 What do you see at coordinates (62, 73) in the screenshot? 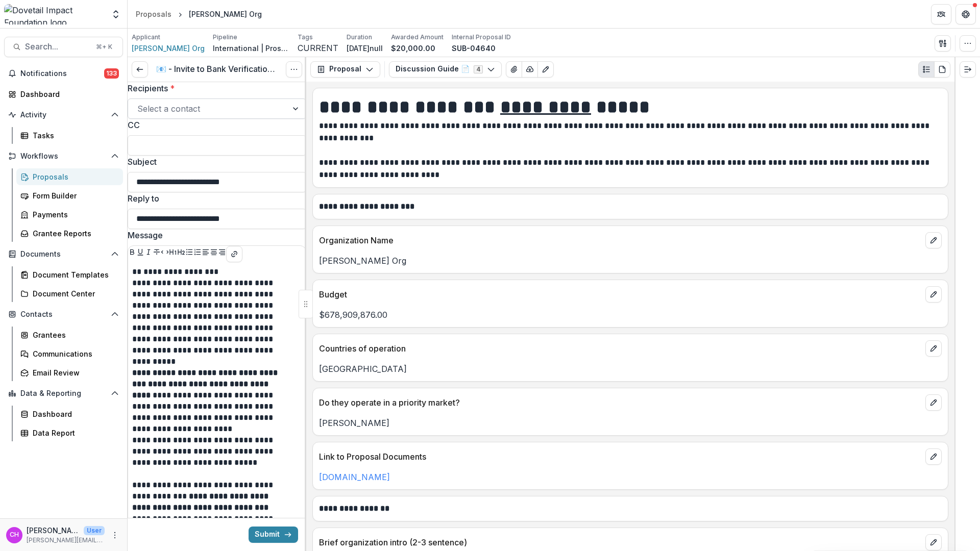
I see `span: Notifications` at bounding box center [62, 73].